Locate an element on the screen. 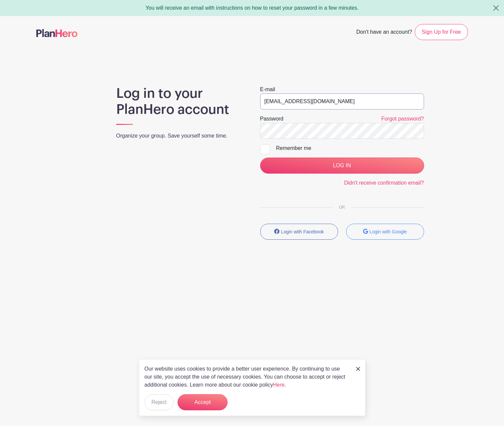  label: Password is located at coordinates (272, 119).